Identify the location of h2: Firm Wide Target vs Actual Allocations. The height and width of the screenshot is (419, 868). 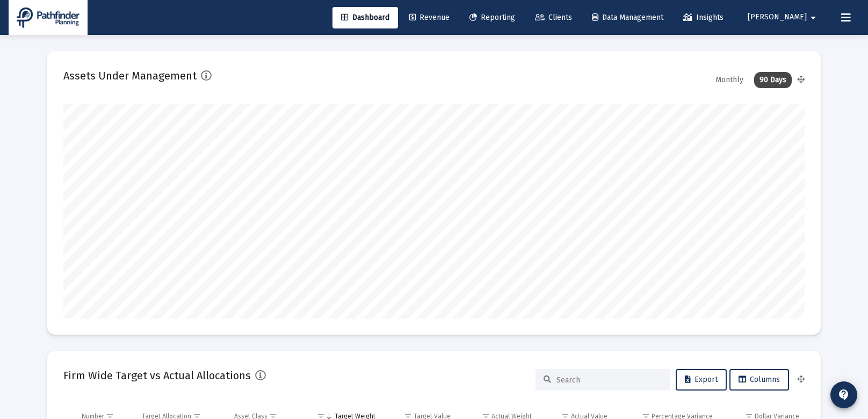
(157, 375).